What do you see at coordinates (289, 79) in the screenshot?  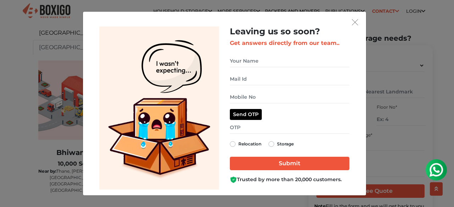 I see `input: Mail Id` at bounding box center [289, 79].